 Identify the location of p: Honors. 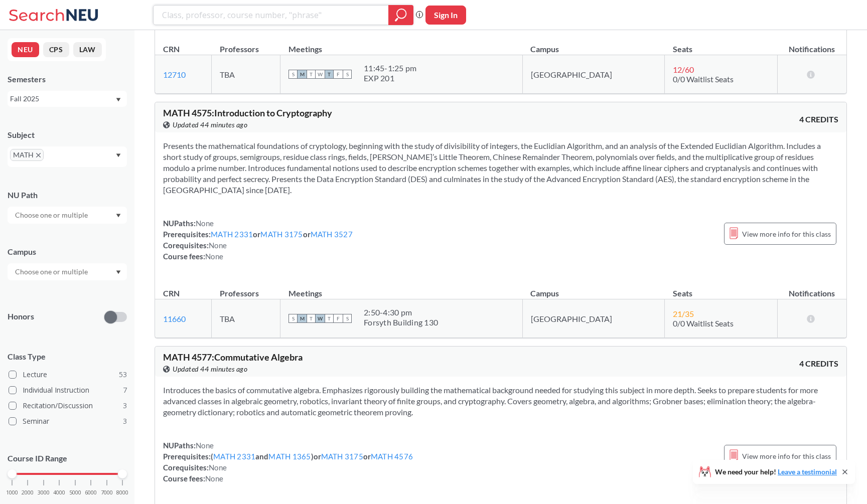
(20, 317).